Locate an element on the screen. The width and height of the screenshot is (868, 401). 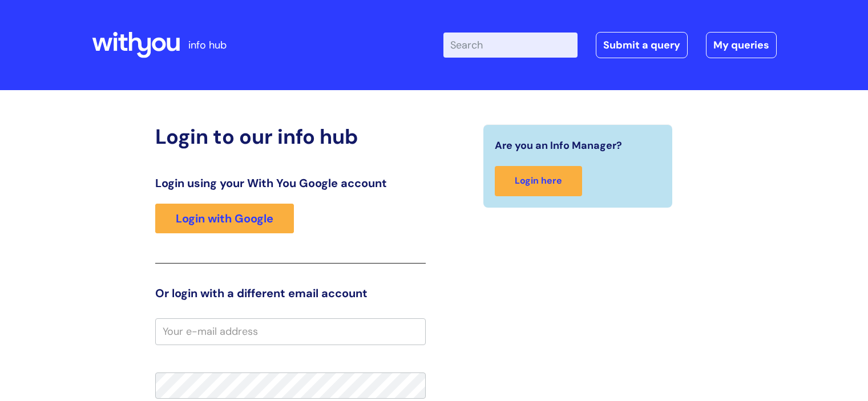
h3: Or login with a different email account is located at coordinates (290, 293).